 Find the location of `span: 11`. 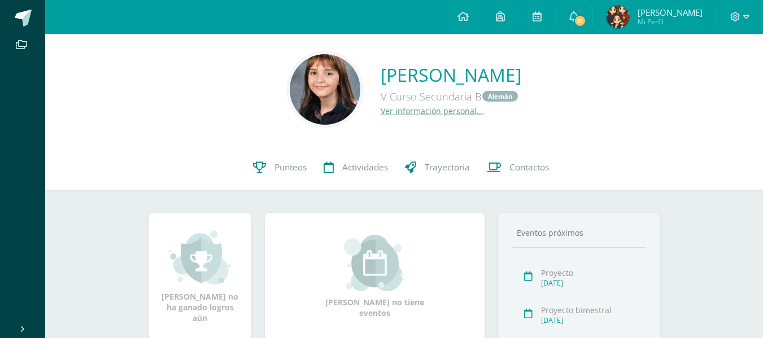

span: 11 is located at coordinates (580, 21).